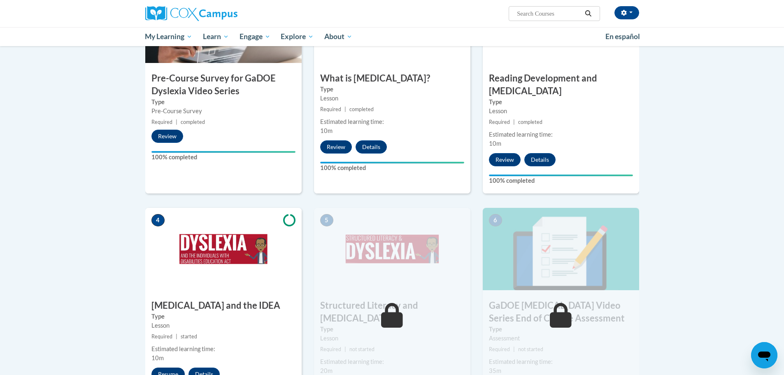 Image resolution: width=784 pixels, height=375 pixels. What do you see at coordinates (255, 37) in the screenshot?
I see `a: Engage` at bounding box center [255, 37].